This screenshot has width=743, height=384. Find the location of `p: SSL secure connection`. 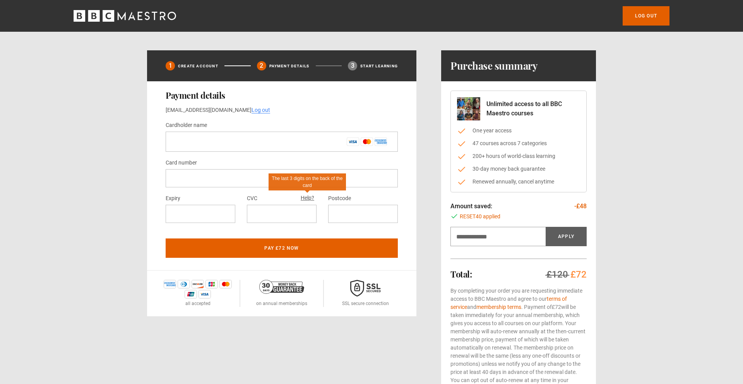

p: SSL secure connection is located at coordinates (365, 303).